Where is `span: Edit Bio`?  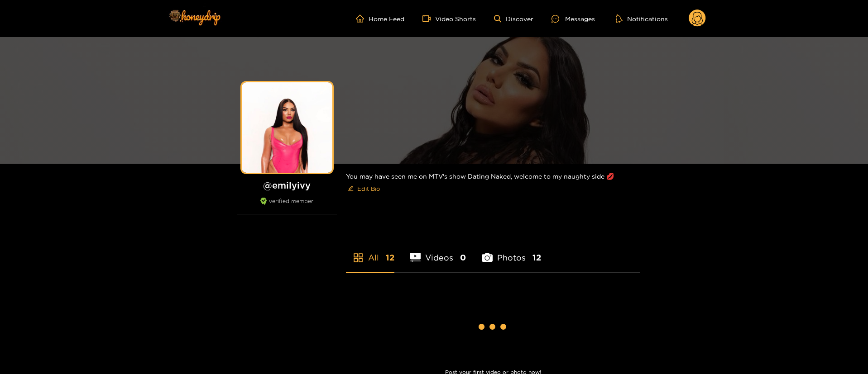 span: Edit Bio is located at coordinates (369, 188).